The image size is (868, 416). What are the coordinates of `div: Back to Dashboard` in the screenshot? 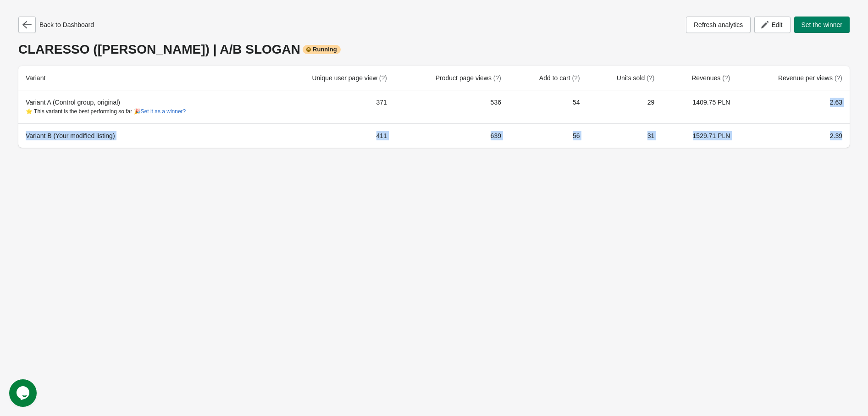 It's located at (56, 25).